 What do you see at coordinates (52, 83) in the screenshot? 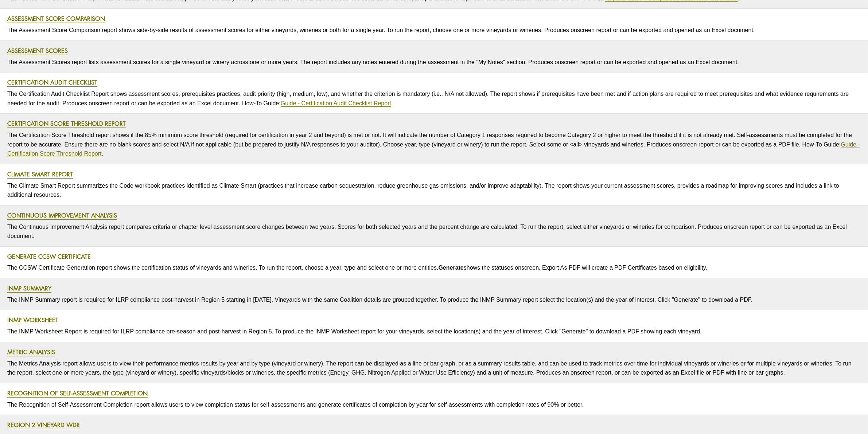
I see `a: Certification Audit Checklist` at bounding box center [52, 83].